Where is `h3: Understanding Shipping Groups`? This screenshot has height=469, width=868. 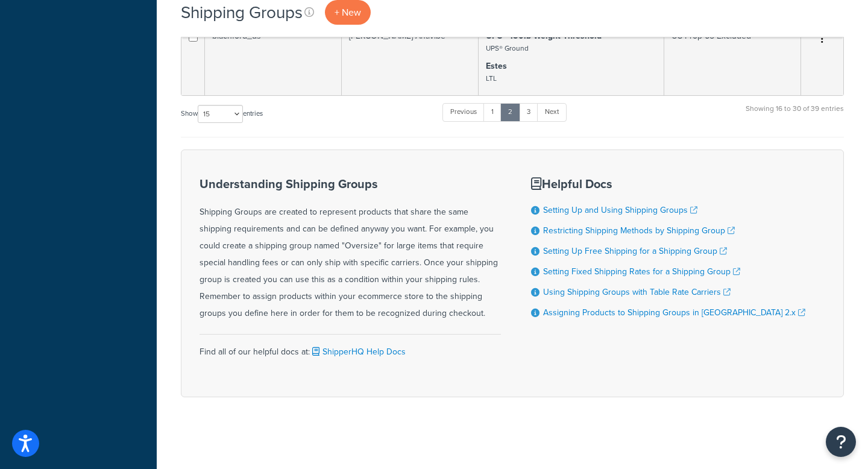
h3: Understanding Shipping Groups is located at coordinates (350, 184).